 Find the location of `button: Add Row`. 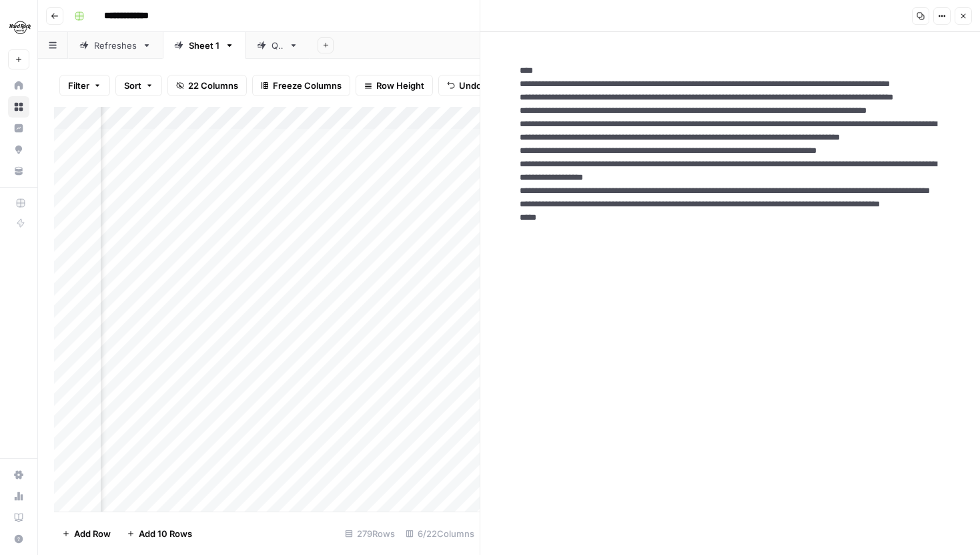

button: Add Row is located at coordinates (86, 533).